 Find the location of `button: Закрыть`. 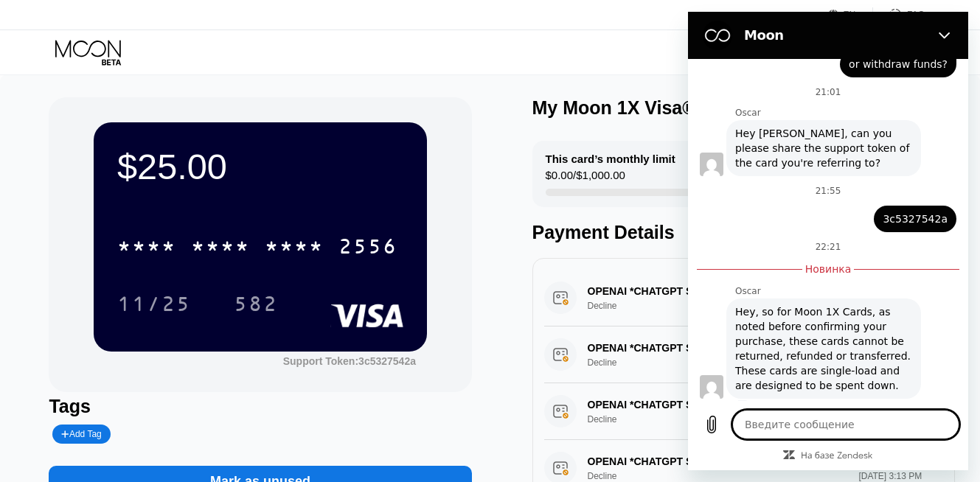

button: Закрыть is located at coordinates (256, 24).